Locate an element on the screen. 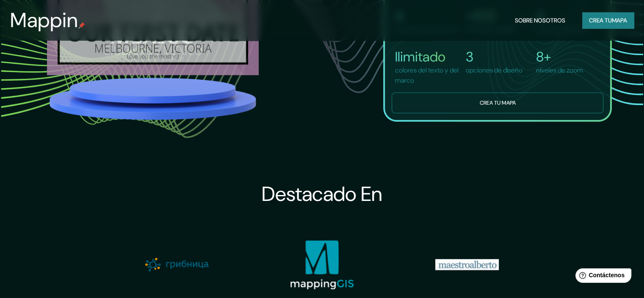 The width and height of the screenshot is (644, 298). font: mapa is located at coordinates (620, 20).